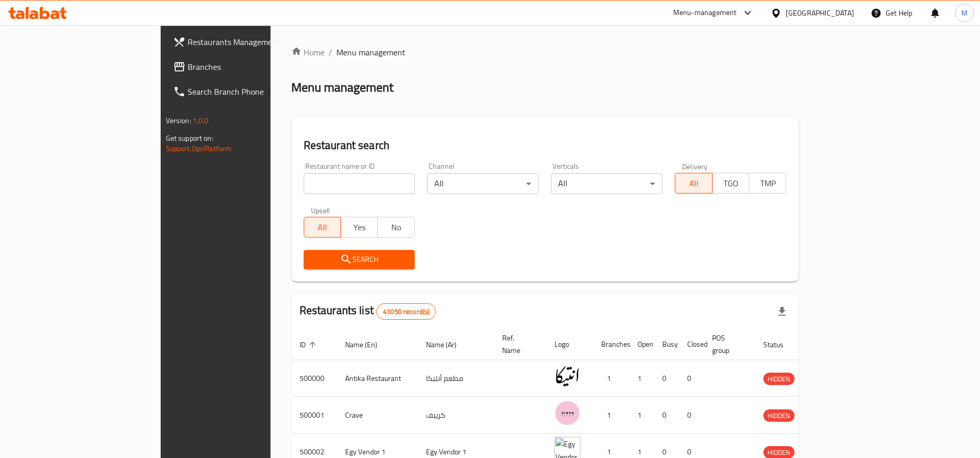 This screenshot has width=980, height=458. Describe the element at coordinates (190, 138) in the screenshot. I see `span: Get support on:` at that location.